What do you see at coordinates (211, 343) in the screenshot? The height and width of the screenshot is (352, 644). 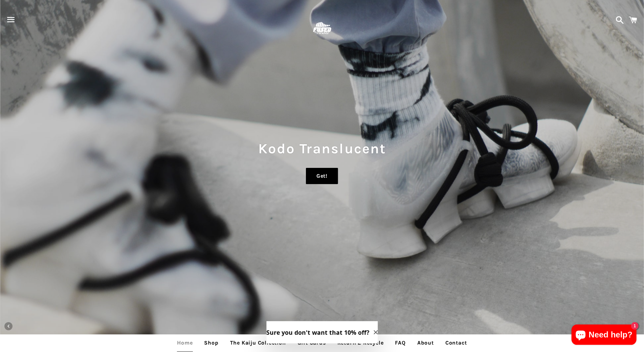 I see `a: Shop` at bounding box center [211, 343].